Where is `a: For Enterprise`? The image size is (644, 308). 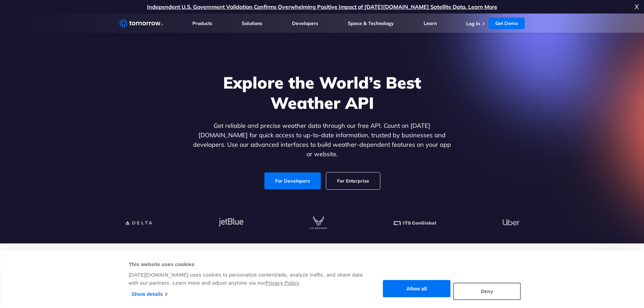 a: For Enterprise is located at coordinates (353, 181).